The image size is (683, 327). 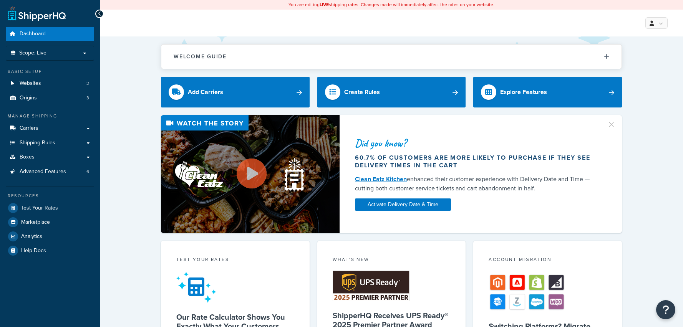 I want to click on a: Clean Eatz Kitchen, so click(x=381, y=179).